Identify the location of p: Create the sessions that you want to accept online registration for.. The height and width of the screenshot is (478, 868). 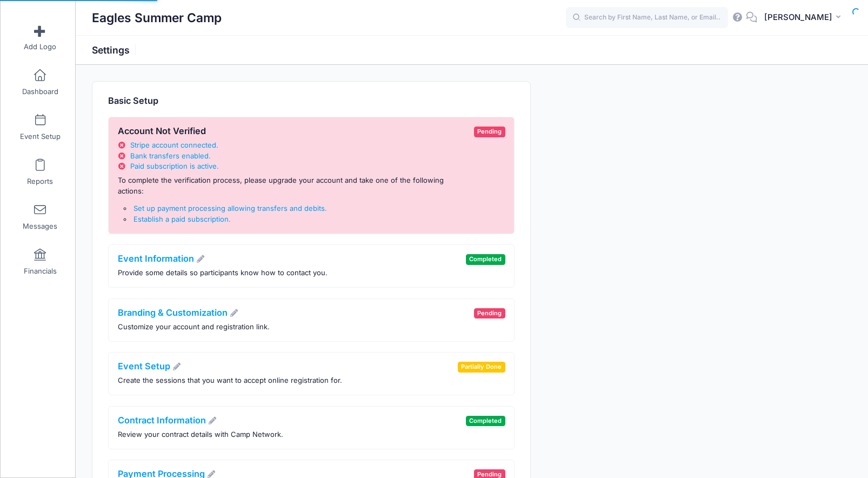
(230, 380).